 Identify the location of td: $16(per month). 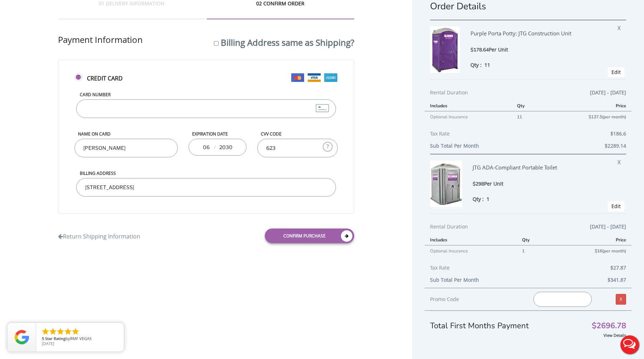
(592, 251).